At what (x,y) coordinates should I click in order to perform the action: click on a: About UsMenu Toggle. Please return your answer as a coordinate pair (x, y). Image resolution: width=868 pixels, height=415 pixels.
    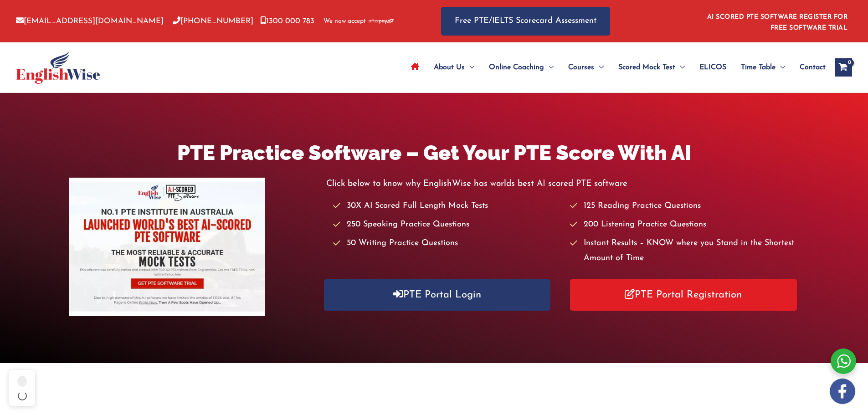
    Looking at the image, I should click on (454, 67).